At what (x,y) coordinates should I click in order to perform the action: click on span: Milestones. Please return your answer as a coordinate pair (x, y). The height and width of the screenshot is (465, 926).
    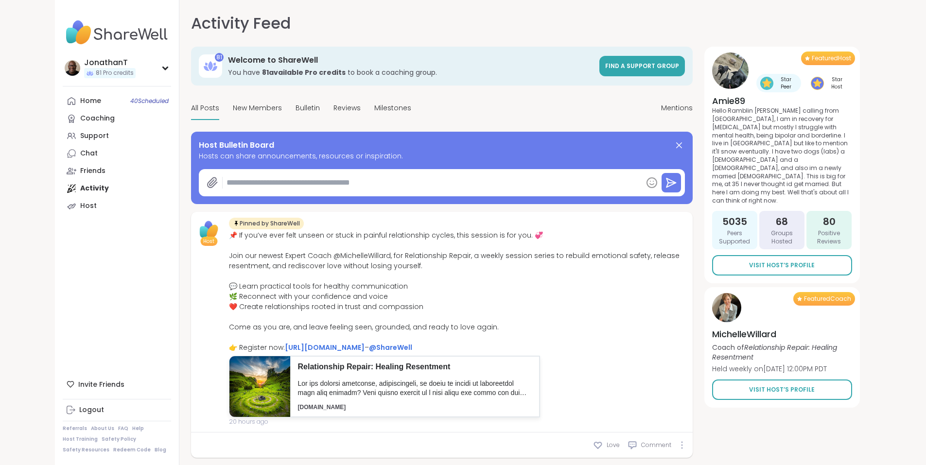
    Looking at the image, I should click on (393, 108).